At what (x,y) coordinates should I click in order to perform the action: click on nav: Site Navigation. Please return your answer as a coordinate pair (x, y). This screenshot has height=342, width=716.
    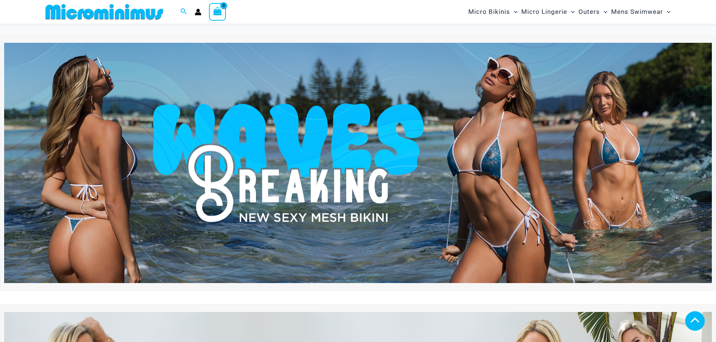
    Looking at the image, I should click on (569, 12).